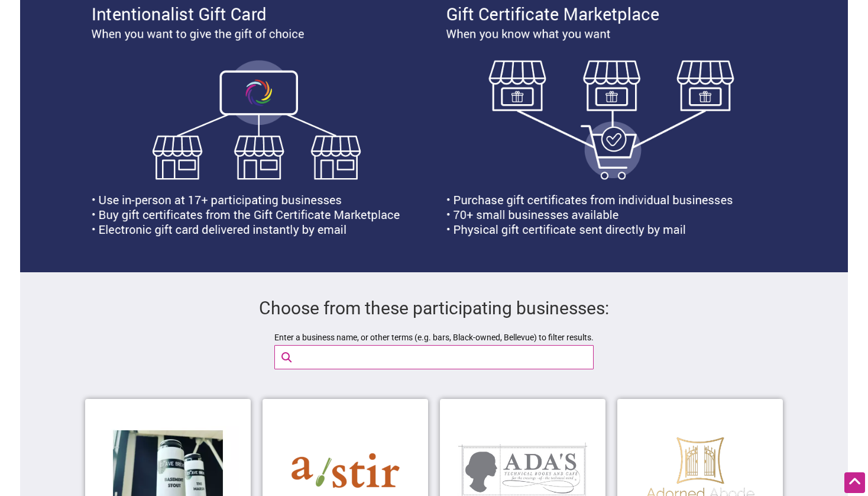 The image size is (868, 496). What do you see at coordinates (434, 338) in the screenshot?
I see `label: Enter a business name, or other terms (e.g. bars, Black-owned, Bellevue) to filter results.` at bounding box center [434, 338].